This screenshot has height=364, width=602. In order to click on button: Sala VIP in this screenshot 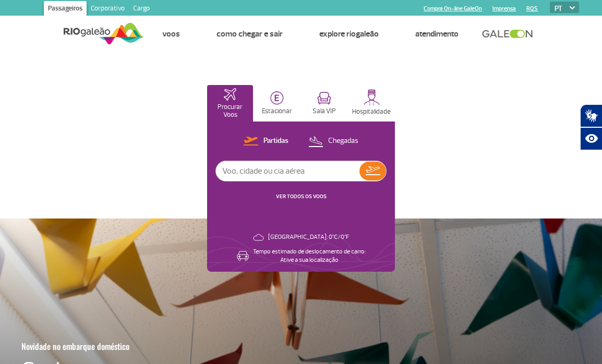, I will do `click(324, 103)`.